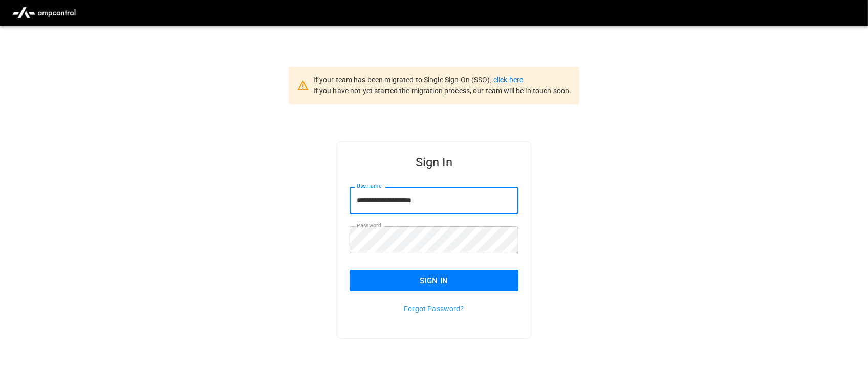  Describe the element at coordinates (442, 91) in the screenshot. I see `span: If you have not yet started the migration process, our team will be in touch soon.` at that location.